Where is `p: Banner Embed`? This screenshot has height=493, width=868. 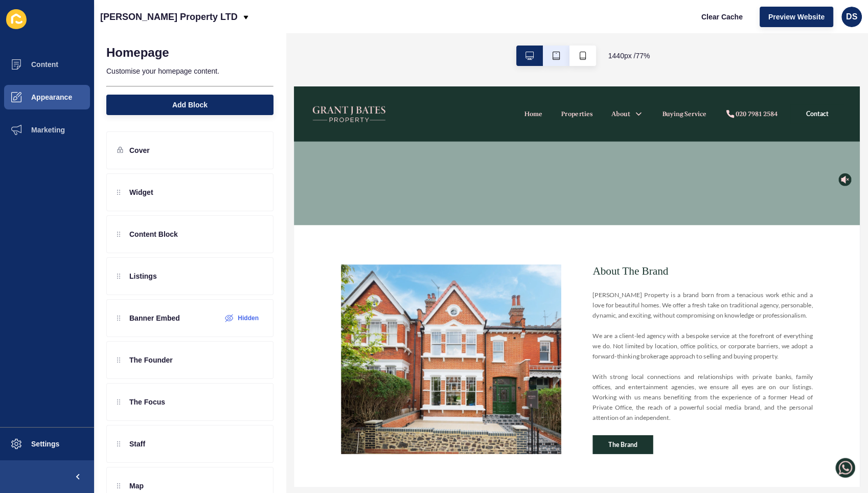 p: Banner Embed is located at coordinates (155, 318).